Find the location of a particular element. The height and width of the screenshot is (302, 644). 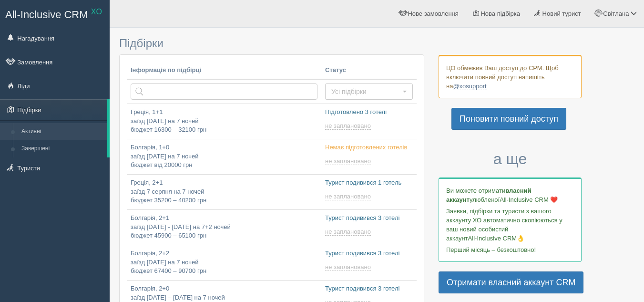

p: Турист подивився 1 готель is located at coordinates (369, 182).